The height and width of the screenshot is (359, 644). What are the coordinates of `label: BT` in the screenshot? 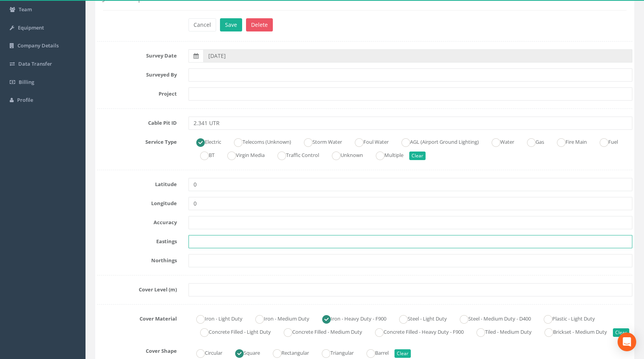 It's located at (203, 154).